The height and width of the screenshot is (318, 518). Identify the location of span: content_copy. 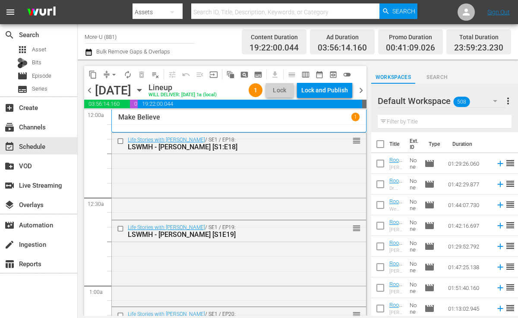
(93, 75).